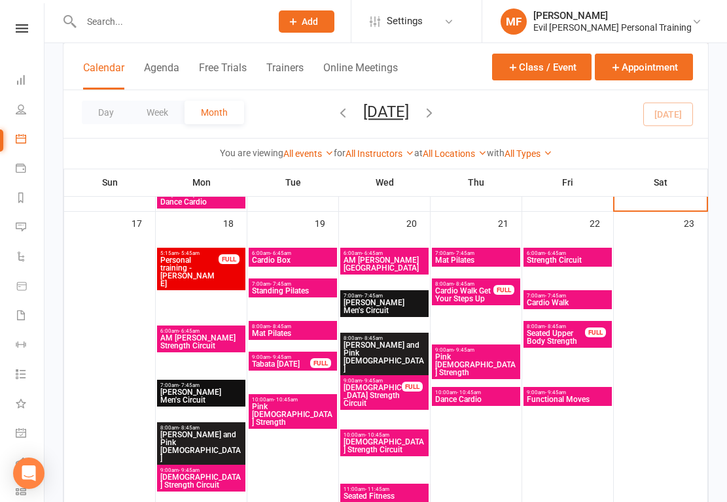  What do you see at coordinates (528, 154) in the screenshot?
I see `a: All Types` at bounding box center [528, 154].